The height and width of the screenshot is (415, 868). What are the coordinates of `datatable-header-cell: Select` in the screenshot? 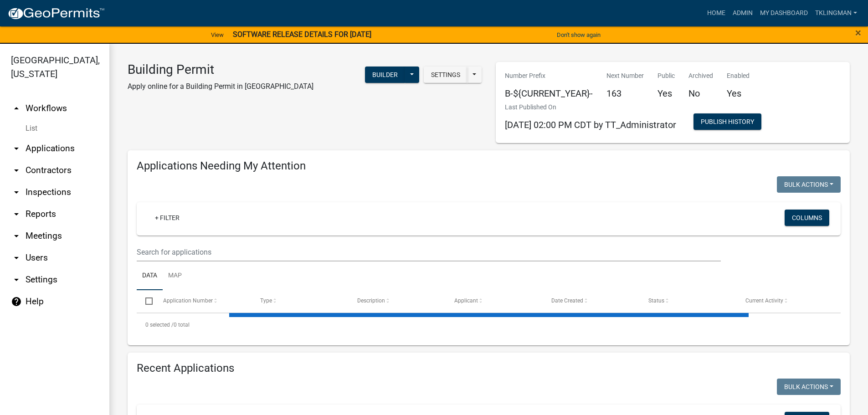 It's located at (146, 301).